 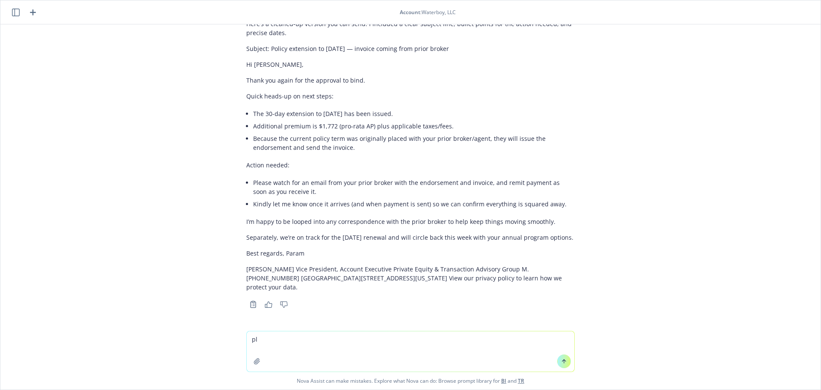 I want to click on li: Please watch for an email from your prior broker with the endorsement and invoice, and remit paym..., so click(x=414, y=187).